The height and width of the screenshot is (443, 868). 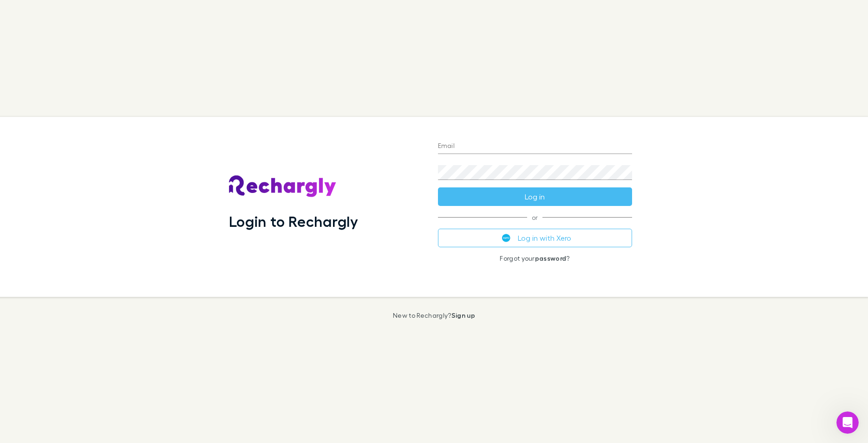 I want to click on button: Log in with Xero, so click(x=535, y=238).